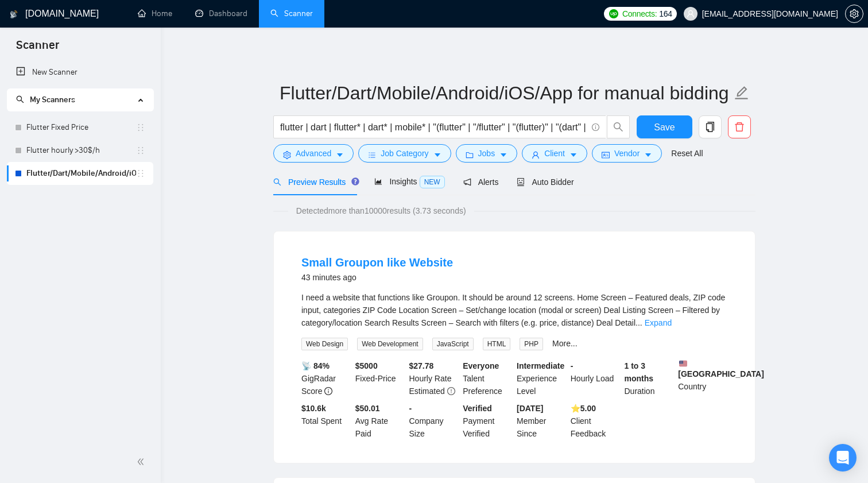 The image size is (868, 483). I want to click on span: user, so click(536, 154).